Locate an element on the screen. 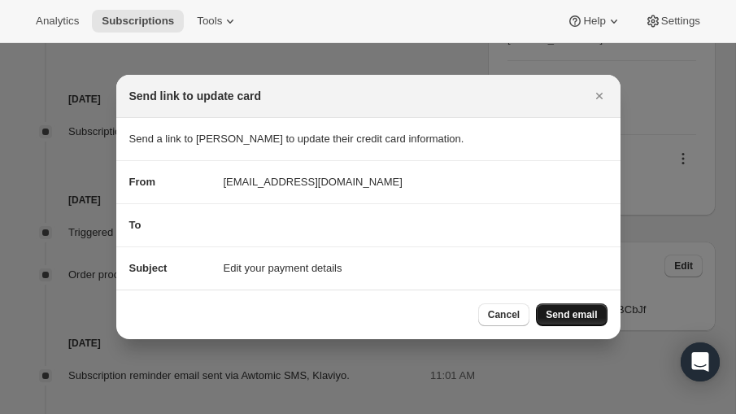  span: Edit your payment details is located at coordinates (283, 268).